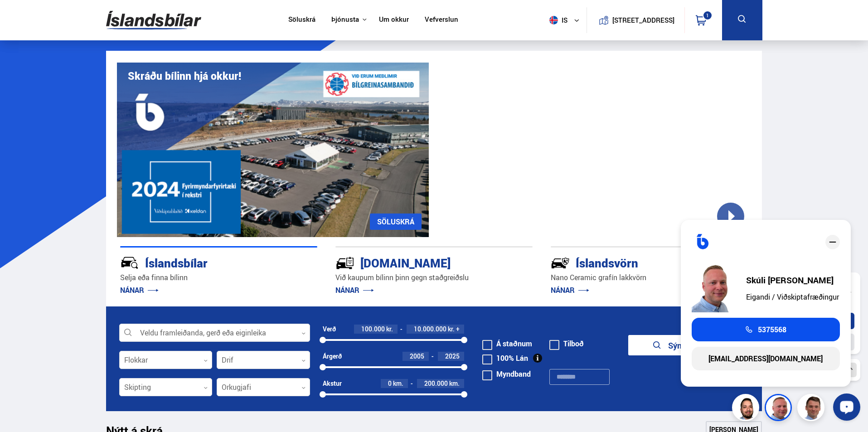 This screenshot has height=432, width=868. Describe the element at coordinates (553, 20) in the screenshot. I see `img: svg+xml;base64,PHN2ZyB4bWxucz0iaHR0cDovL3d3dy53My5vcmcvMjAwMC9zdmciIHdpZHRoPSI1MTIiIGhlaWdodD0iNT...` at that location.